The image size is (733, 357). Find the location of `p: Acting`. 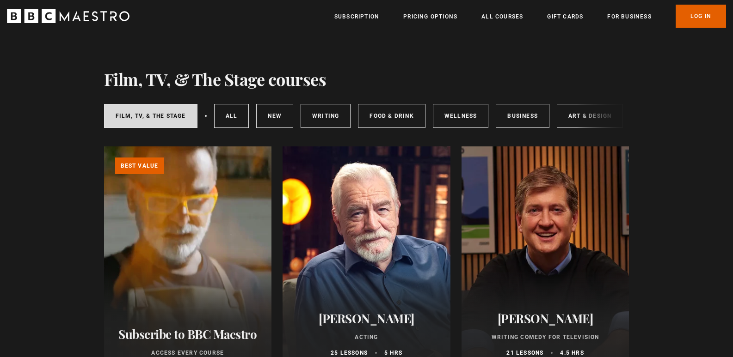

p: Acting is located at coordinates (366, 338).